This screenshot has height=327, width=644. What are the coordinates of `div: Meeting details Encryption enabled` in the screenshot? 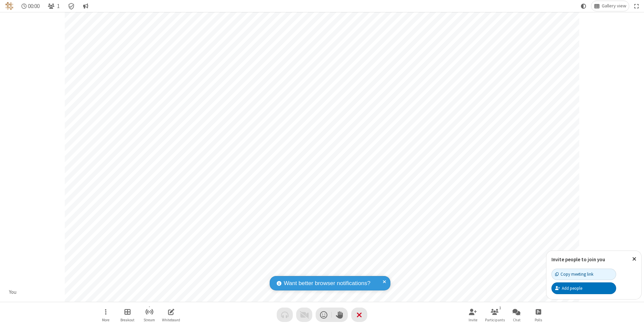 It's located at (71, 6).